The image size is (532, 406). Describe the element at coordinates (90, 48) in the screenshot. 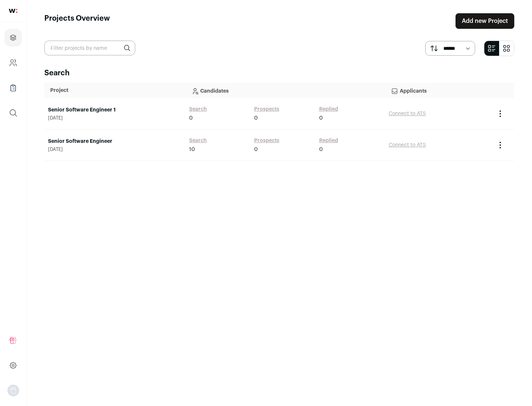

I see `input: Filter projects by name` at that location.